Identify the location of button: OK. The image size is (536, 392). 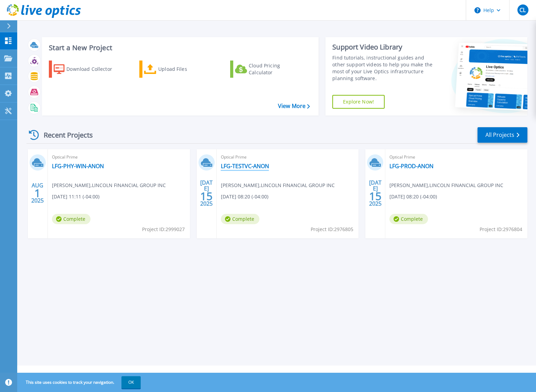
(131, 382).